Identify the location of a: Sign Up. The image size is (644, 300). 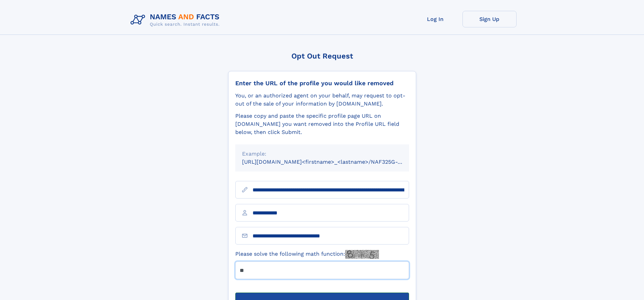
(489, 19).